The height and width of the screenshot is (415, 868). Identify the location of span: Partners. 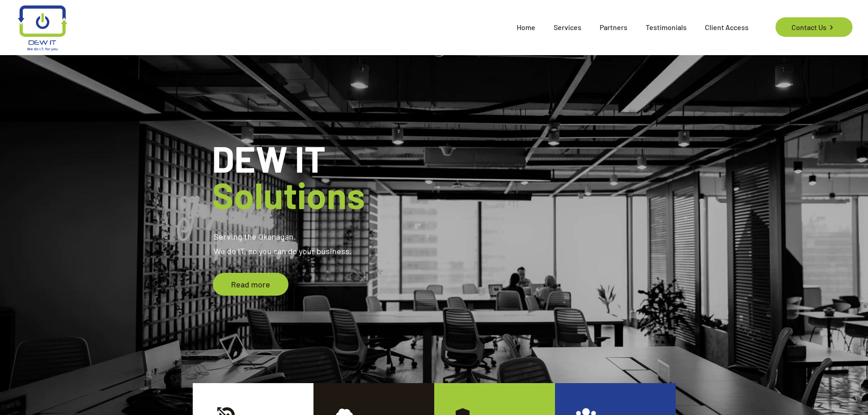
(613, 28).